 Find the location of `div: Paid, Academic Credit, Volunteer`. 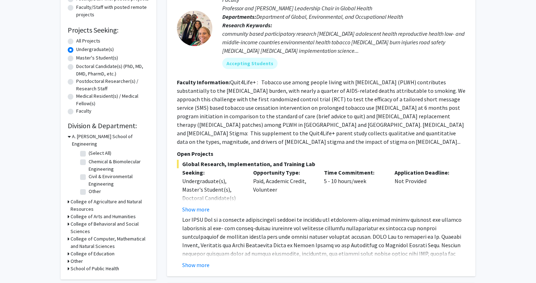

div: Paid, Academic Credit, Volunteer is located at coordinates (283, 191).